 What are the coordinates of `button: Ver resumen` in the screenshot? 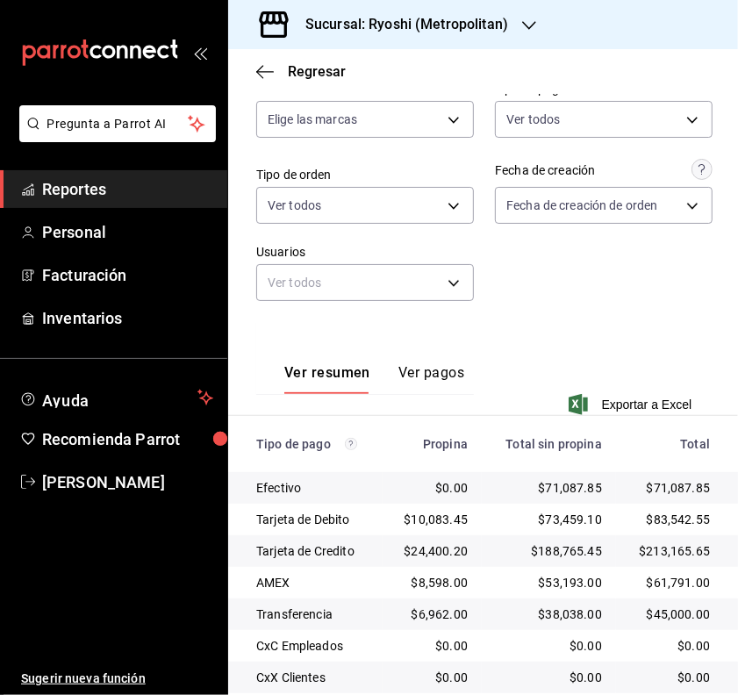 It's located at (327, 379).